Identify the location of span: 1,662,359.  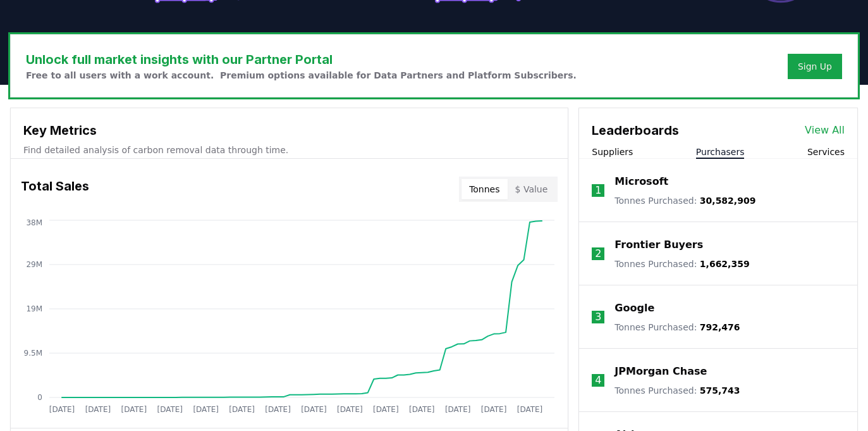
(724, 264).